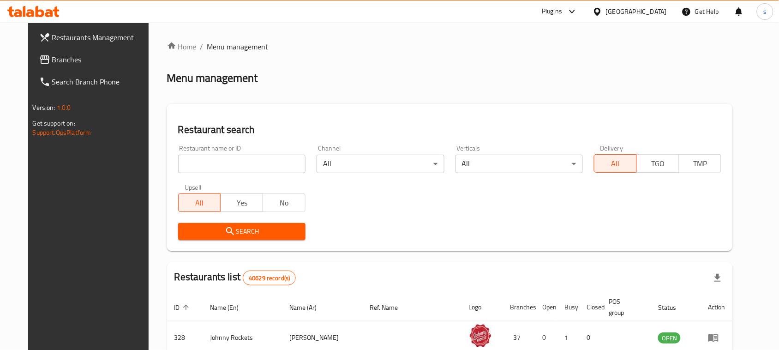 This screenshot has width=779, height=350. What do you see at coordinates (231, 307) in the screenshot?
I see `span: Name (En)` at bounding box center [231, 307].